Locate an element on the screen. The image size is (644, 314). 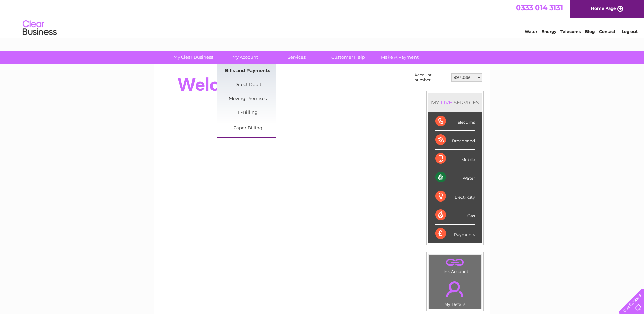
a: Water is located at coordinates (531, 31).